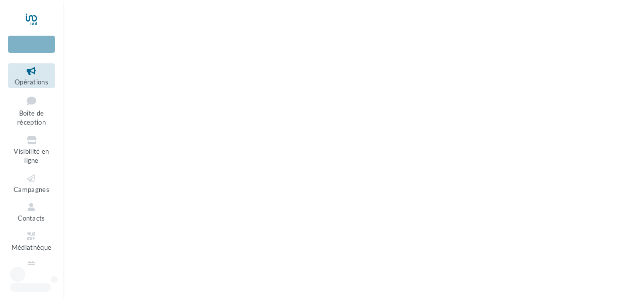 Image resolution: width=644 pixels, height=298 pixels. I want to click on a: Calendrier, so click(32, 270).